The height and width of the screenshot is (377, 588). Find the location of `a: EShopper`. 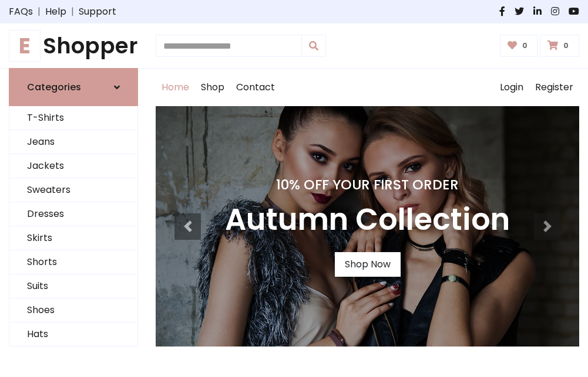

a: EShopper is located at coordinates (74, 45).